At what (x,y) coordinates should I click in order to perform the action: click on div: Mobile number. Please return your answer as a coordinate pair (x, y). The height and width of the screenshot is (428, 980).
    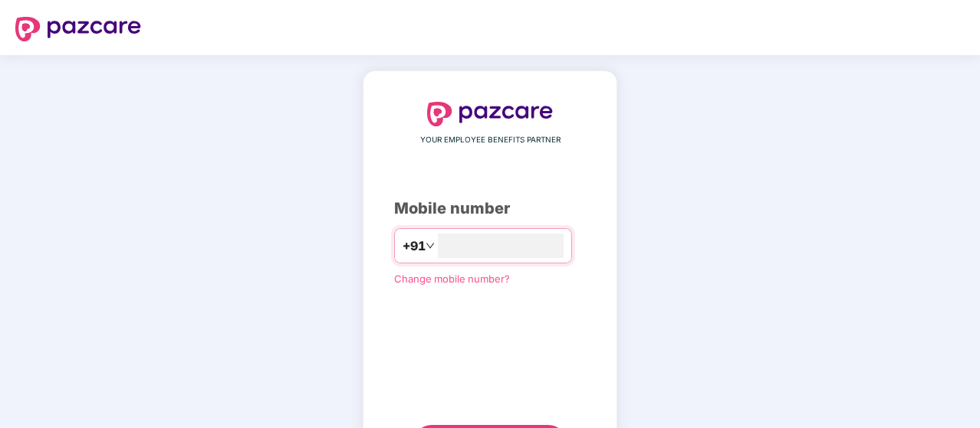
    Looking at the image, I should click on (490, 208).